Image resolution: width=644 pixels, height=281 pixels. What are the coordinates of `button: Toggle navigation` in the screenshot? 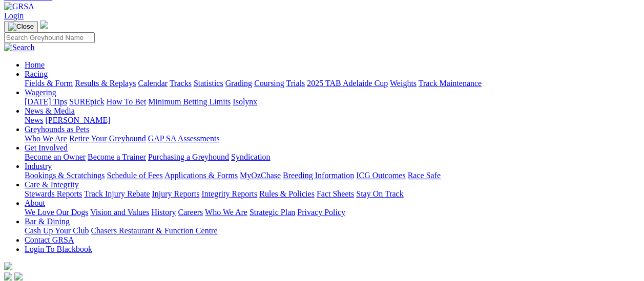 It's located at (21, 26).